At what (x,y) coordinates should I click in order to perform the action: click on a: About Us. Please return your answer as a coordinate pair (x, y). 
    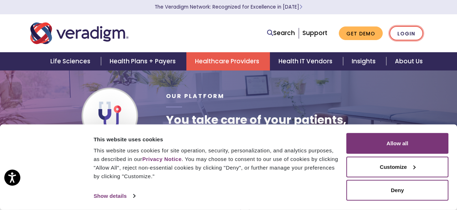
    Looking at the image, I should click on (409, 61).